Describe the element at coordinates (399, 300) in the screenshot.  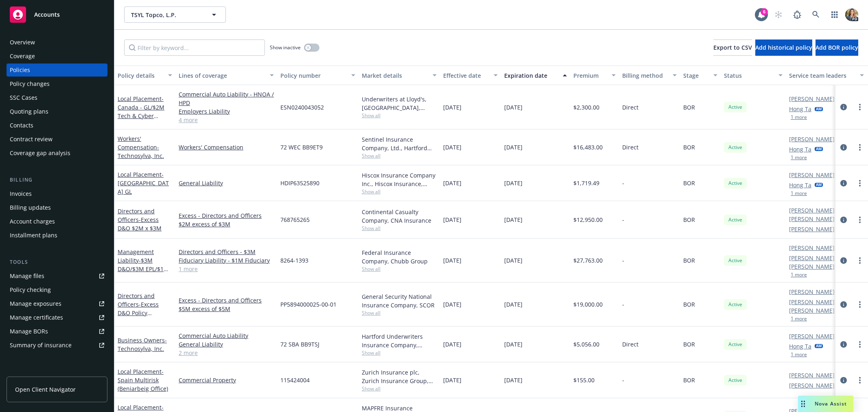
I see `div: General Security National Insurance Company, SCOR` at that location.